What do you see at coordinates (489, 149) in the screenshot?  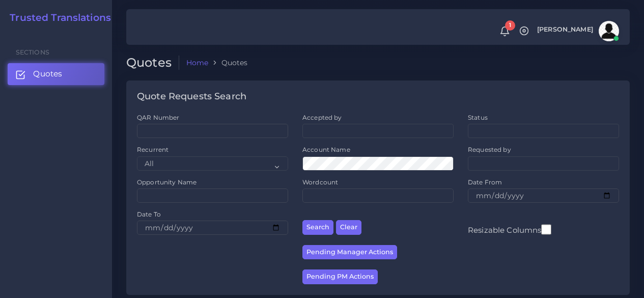 I see `label: Requested by` at bounding box center [489, 149].